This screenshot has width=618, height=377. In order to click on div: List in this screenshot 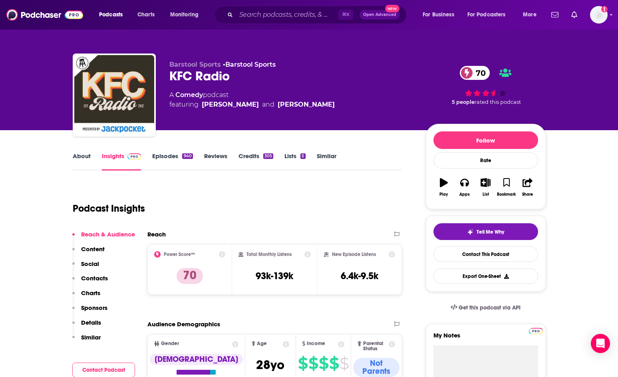, I will do `click(485, 194)`.